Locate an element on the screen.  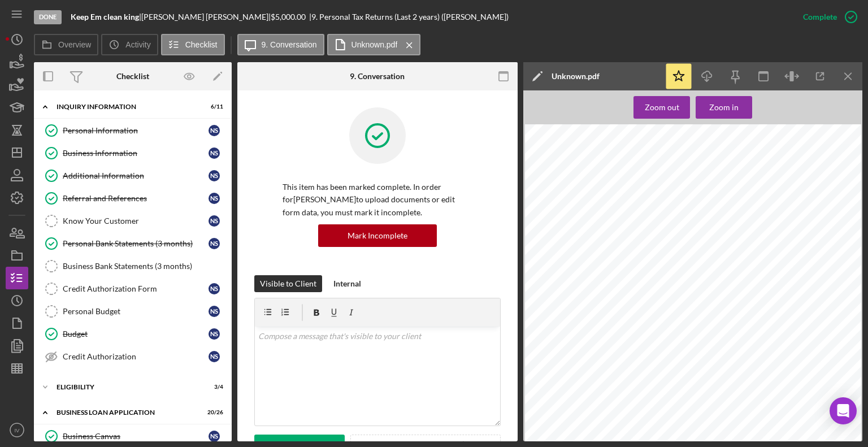
label: Checklist is located at coordinates (202, 45).